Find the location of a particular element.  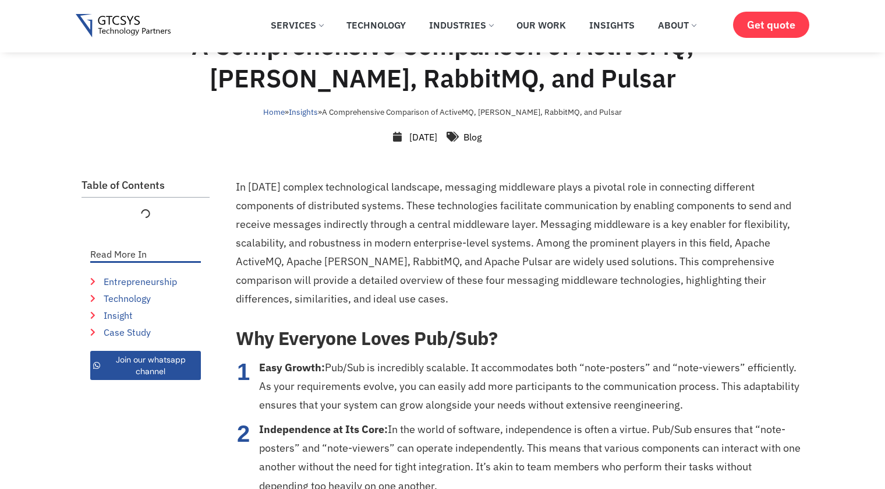

h2: Table of Contents is located at coordinates (146, 185).